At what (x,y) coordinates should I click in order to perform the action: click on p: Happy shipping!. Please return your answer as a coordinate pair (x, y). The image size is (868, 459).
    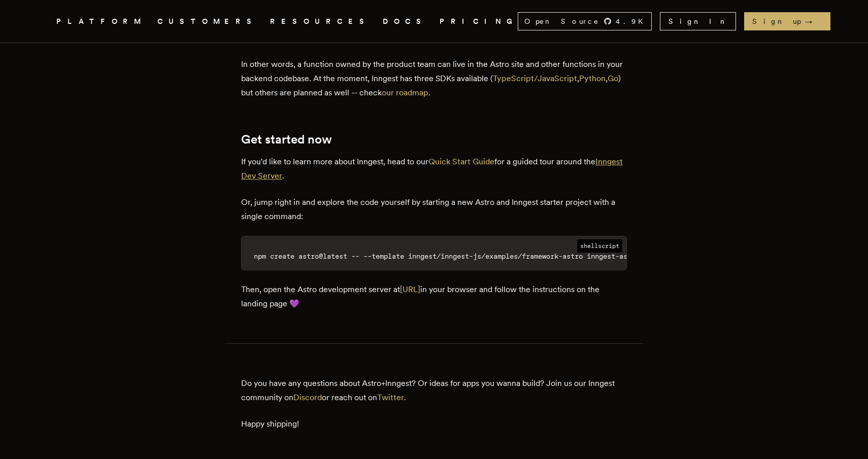
    Looking at the image, I should click on (434, 424).